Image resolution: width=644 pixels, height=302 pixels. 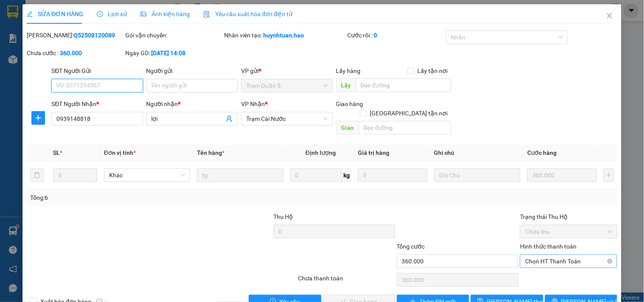 What do you see at coordinates (376, 35) in the screenshot?
I see `b: 0` at bounding box center [376, 35].